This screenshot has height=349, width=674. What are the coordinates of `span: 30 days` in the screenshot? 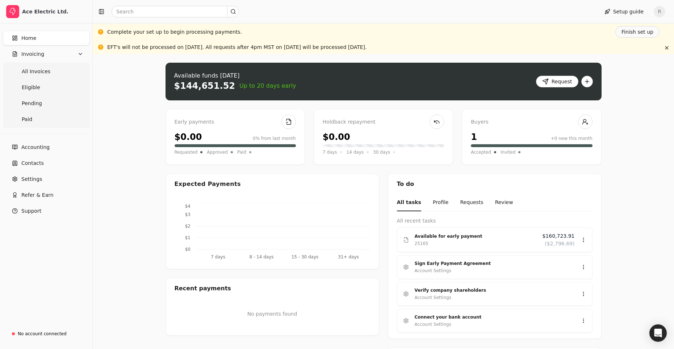 It's located at (381, 152).